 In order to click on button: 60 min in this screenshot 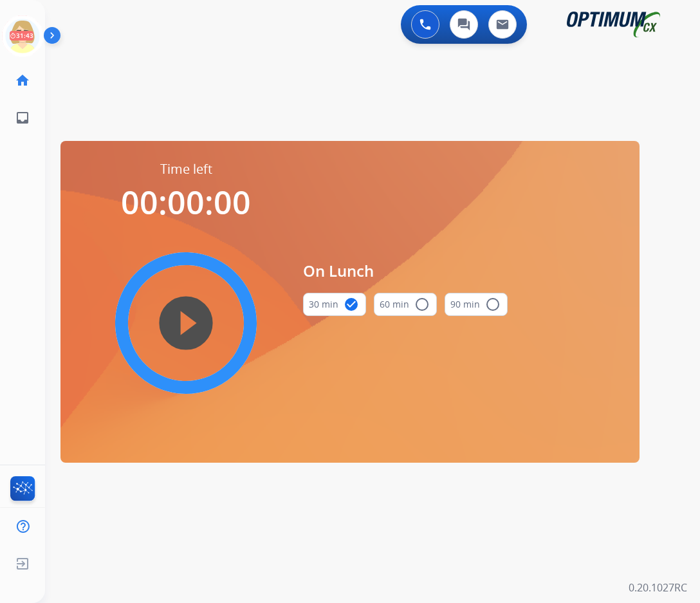, I will do `click(405, 304)`.